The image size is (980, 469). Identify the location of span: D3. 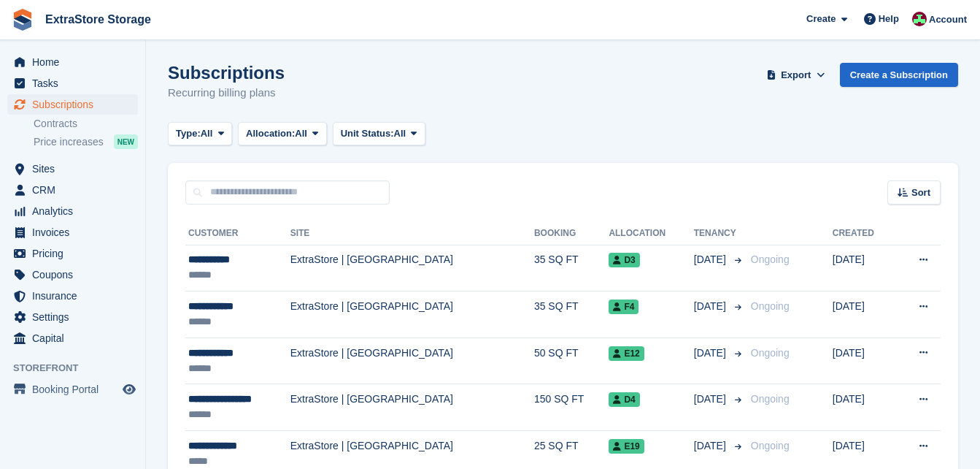
(624, 260).